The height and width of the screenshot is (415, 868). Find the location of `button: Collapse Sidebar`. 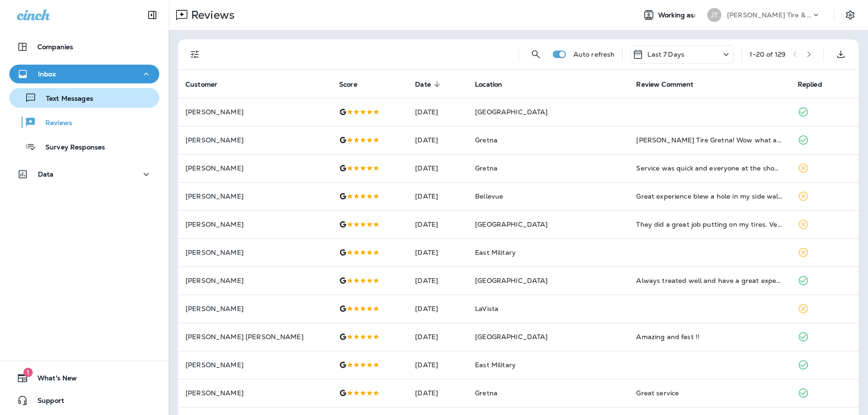

button: Collapse Sidebar is located at coordinates (152, 15).